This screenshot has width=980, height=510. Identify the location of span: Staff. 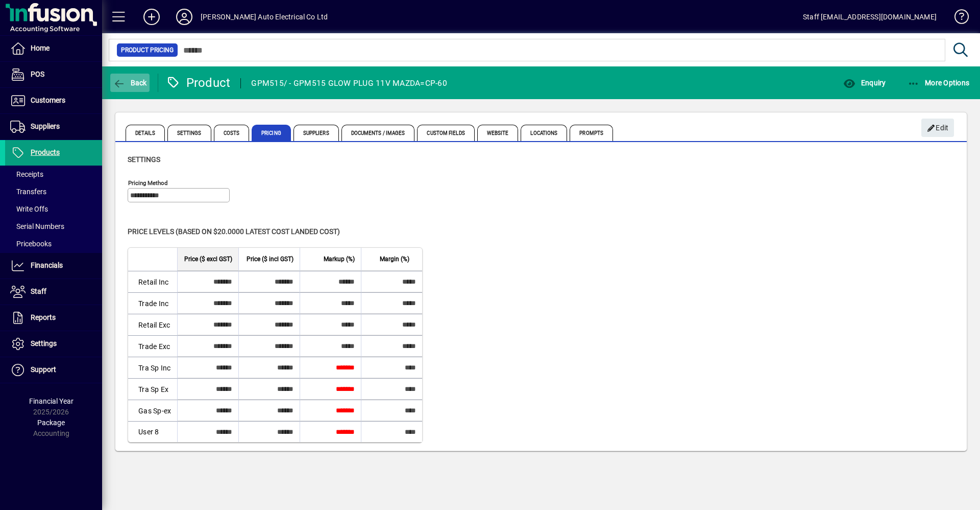
(38, 291).